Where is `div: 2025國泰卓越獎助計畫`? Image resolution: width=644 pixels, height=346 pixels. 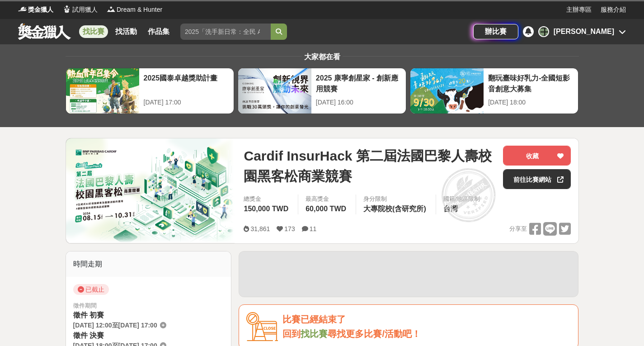 div: 2025國泰卓越獎助計畫 is located at coordinates (186, 83).